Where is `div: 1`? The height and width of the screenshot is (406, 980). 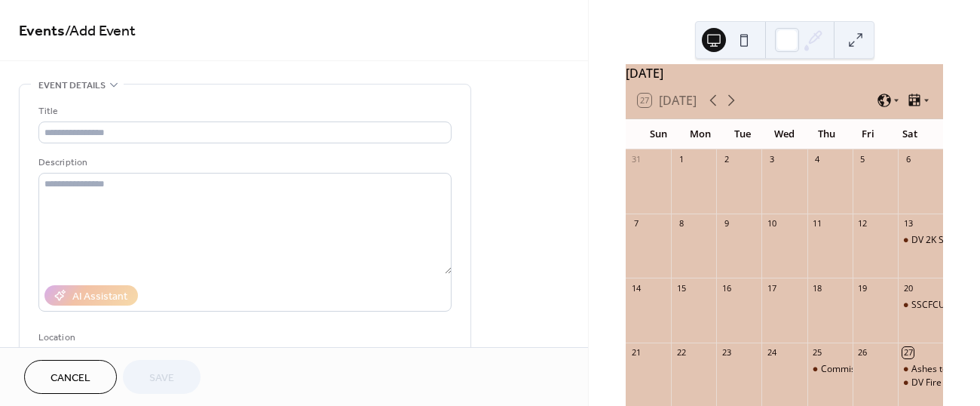 div: 1 is located at coordinates (681, 159).